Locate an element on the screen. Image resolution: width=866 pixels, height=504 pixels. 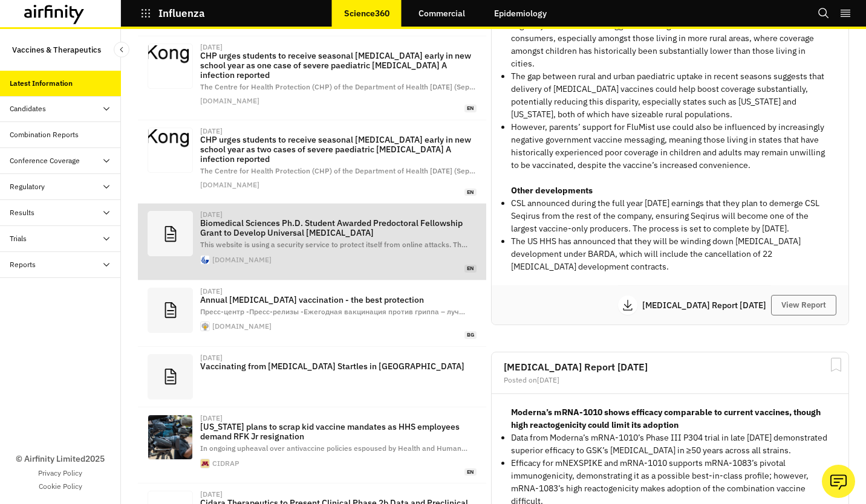
p: Biomedical Sciences Ph.D. Student Awarded Predoctoral Fellowship Grant to Develop Universal [MEDI... is located at coordinates (338, 228).